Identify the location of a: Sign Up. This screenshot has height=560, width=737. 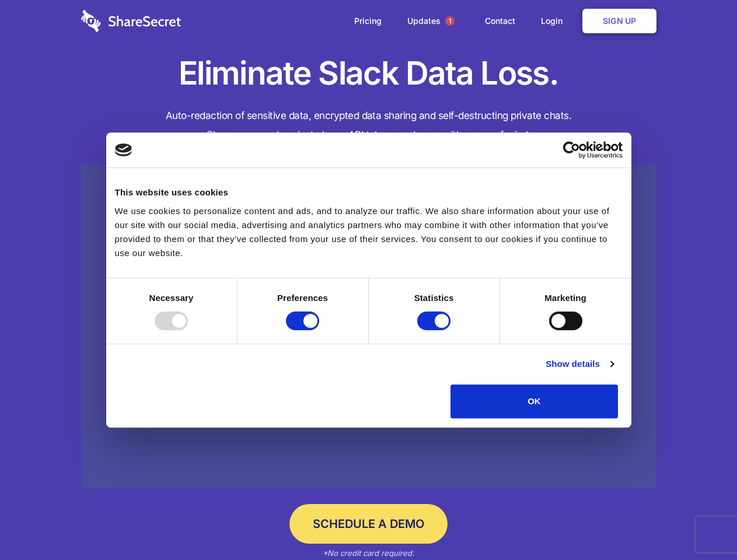
(619, 21).